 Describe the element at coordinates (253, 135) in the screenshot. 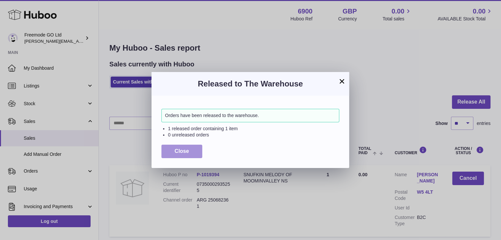

I see `li: 0 unreleased orders` at that location.